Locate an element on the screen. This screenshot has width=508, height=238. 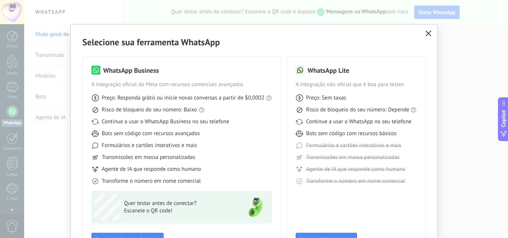
h2: Selecione sua ferramenta WhatsApp is located at coordinates (254, 42).